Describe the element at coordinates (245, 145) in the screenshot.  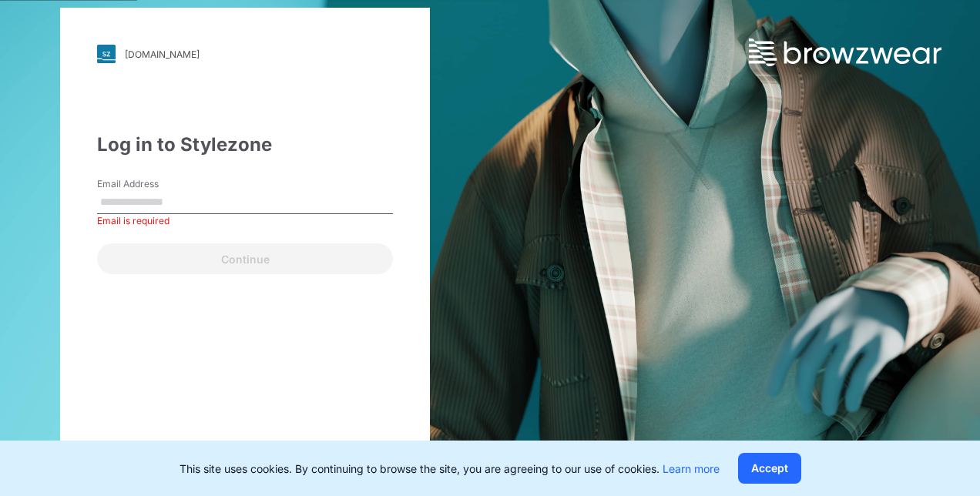
I see `div: Log in to Stylezone` at that location.